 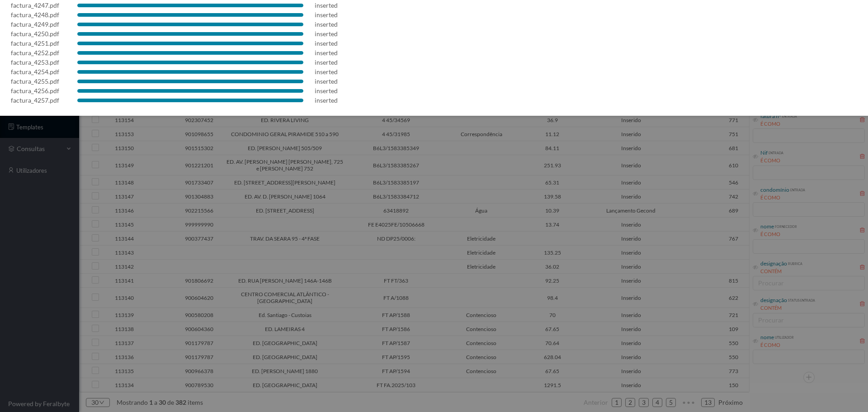 What do you see at coordinates (35, 71) in the screenshot?
I see `div: factura_4254.pdf` at bounding box center [35, 71].